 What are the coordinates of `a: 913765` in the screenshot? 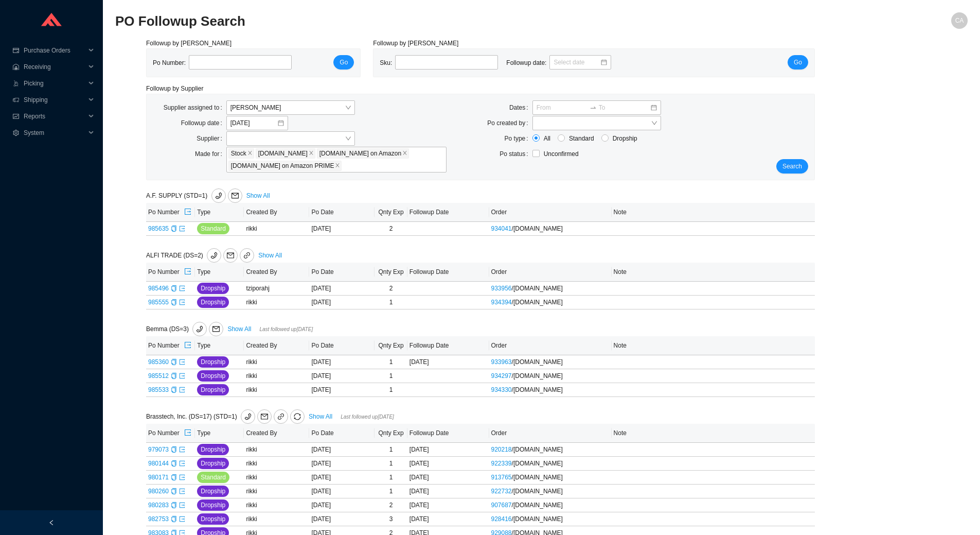 It's located at (502, 477).